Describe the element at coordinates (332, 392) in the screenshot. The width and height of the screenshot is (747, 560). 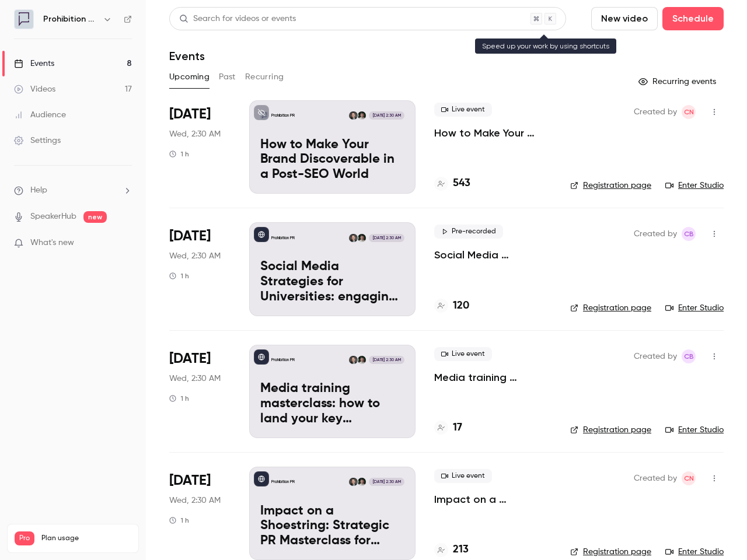
I see `a: Media training masterclass: how to land your key messages in a digital-first worldProhibition PRW...` at that location.